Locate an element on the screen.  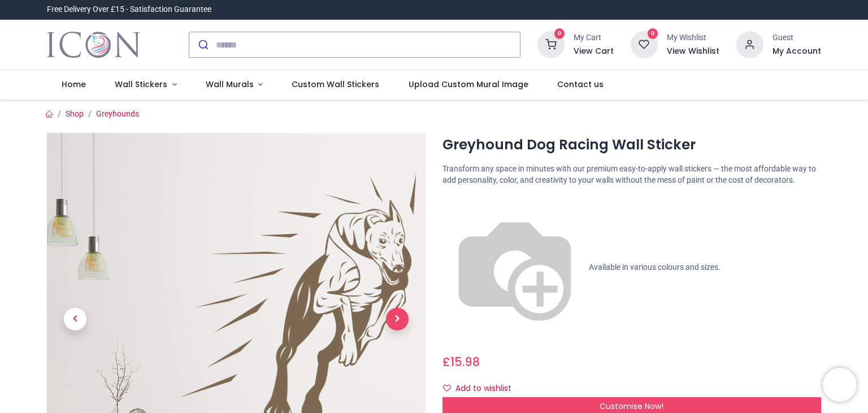
i: Add to wishlist is located at coordinates (447, 388).